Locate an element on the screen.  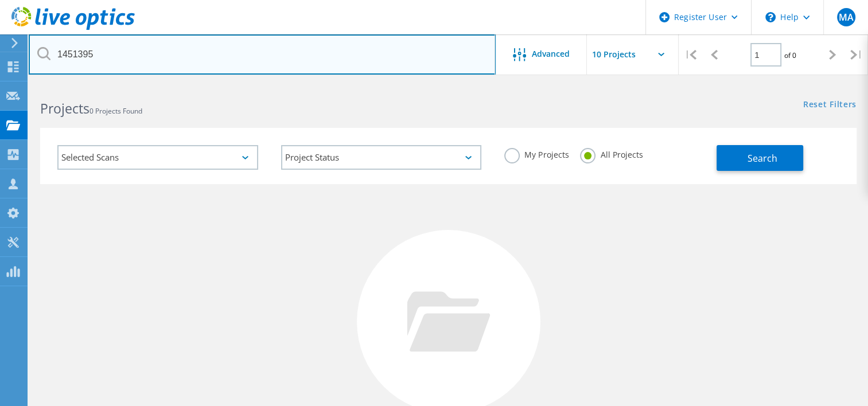
span: 0 Projects Found is located at coordinates (116, 110).